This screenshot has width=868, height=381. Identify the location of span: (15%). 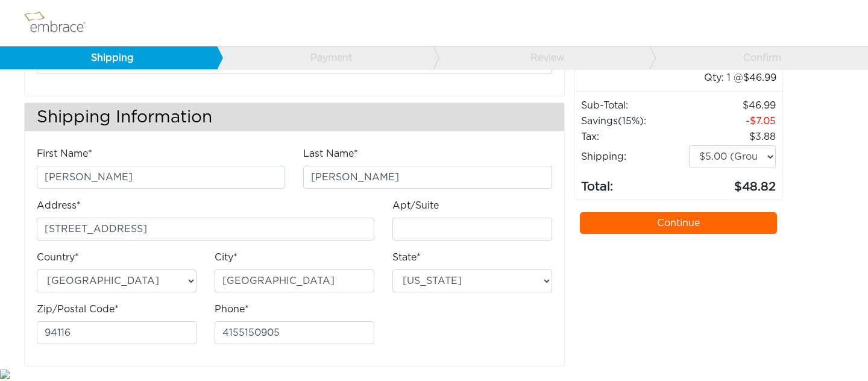
(630, 121).